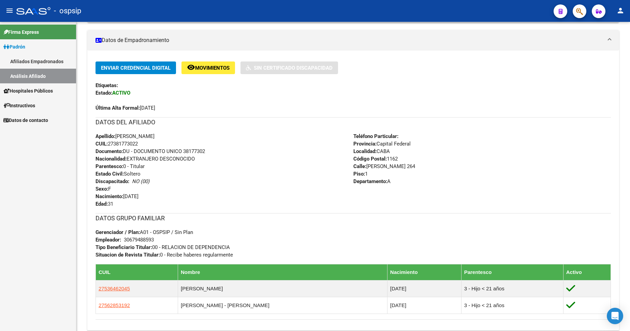 Image resolution: width=630 pixels, height=331 pixels. Describe the element at coordinates (615, 316) in the screenshot. I see `div: Open Intercom Messenger` at that location.